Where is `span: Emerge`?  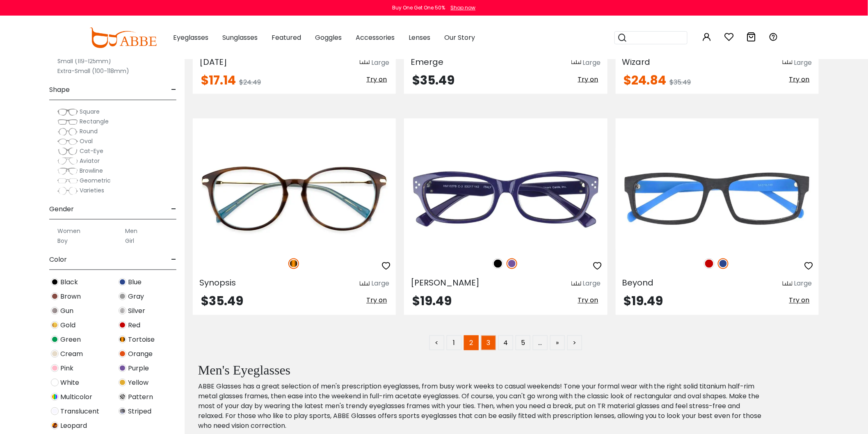
span: Emerge is located at coordinates (427, 62).